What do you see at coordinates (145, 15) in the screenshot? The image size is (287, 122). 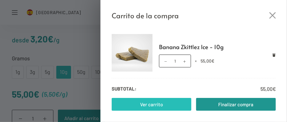 I see `span: Carrito de la compra` at bounding box center [145, 15].